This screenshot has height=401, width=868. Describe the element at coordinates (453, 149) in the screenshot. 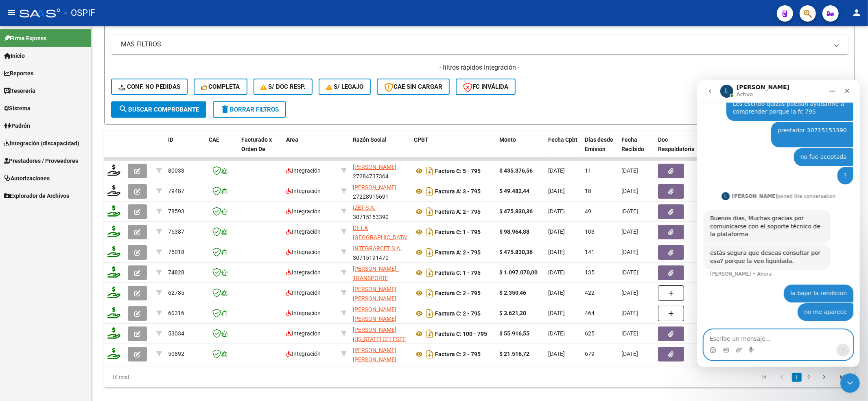

I see `datatable-header-cell: CPBT` at that location.